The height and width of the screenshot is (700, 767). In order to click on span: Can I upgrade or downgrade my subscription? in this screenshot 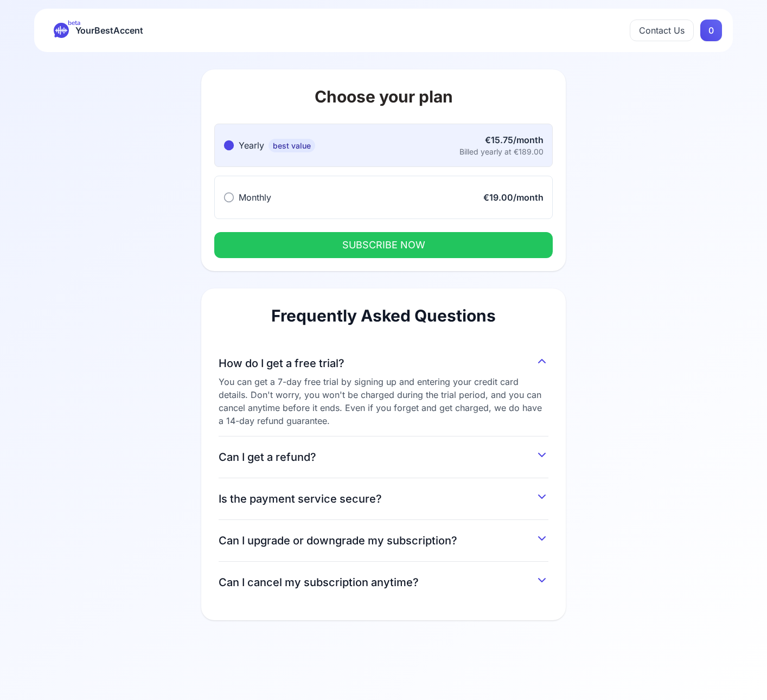, I will do `click(338, 541)`.